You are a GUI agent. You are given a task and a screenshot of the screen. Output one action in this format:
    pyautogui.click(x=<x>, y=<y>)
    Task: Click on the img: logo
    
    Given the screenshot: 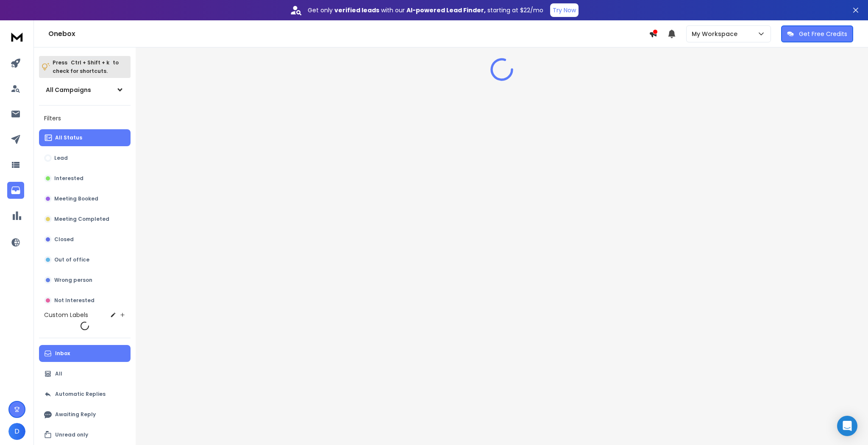 What is the action you would take?
    pyautogui.click(x=17, y=36)
    